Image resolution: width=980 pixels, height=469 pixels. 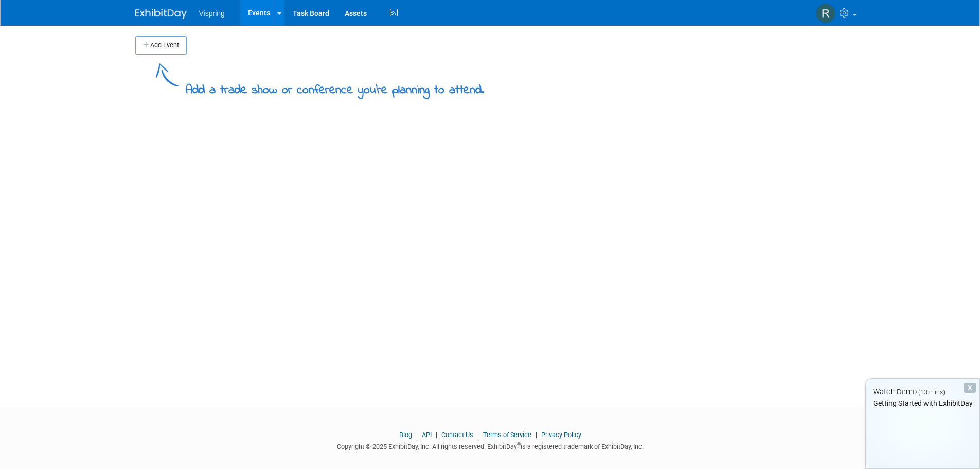 What do you see at coordinates (507, 434) in the screenshot?
I see `a: Terms of Service` at bounding box center [507, 434].